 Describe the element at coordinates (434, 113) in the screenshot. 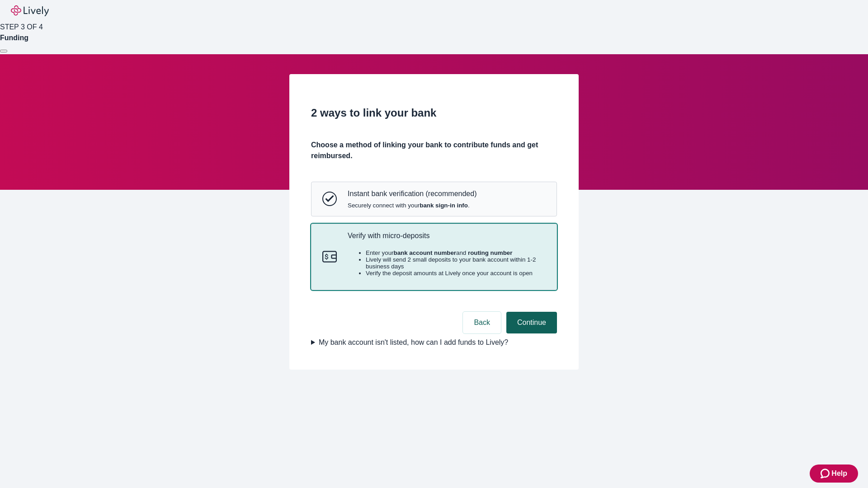

I see `h2: 2 ways to link your bank` at that location.